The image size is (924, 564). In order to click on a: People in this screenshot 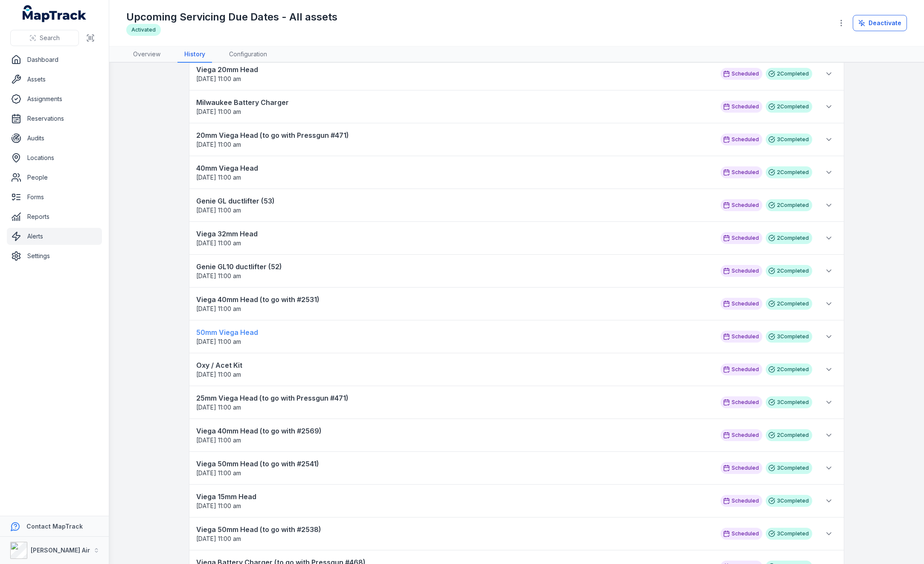, I will do `click(54, 177)`.